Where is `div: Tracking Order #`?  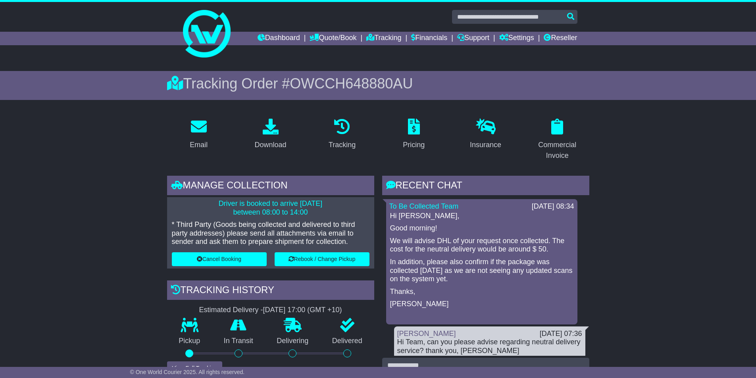
div: Tracking Order # is located at coordinates (378, 83).